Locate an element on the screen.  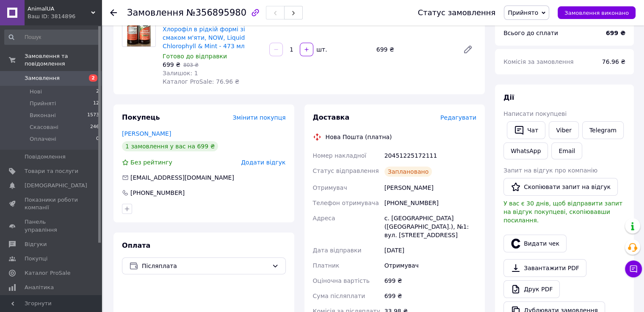
span: Адреса is located at coordinates (324, 218).